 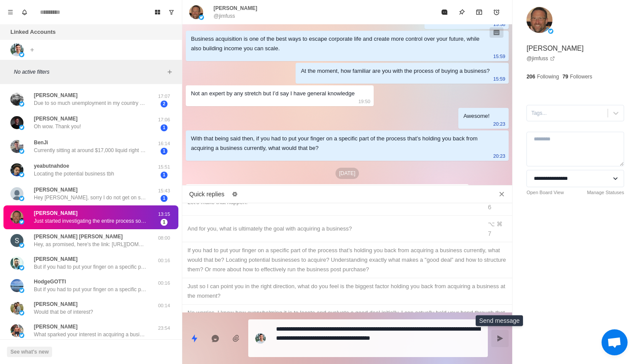 I want to click on p: Currently sitting at around $17,000 liquid right now. When looking for businesses what are some o..., so click(x=90, y=150).